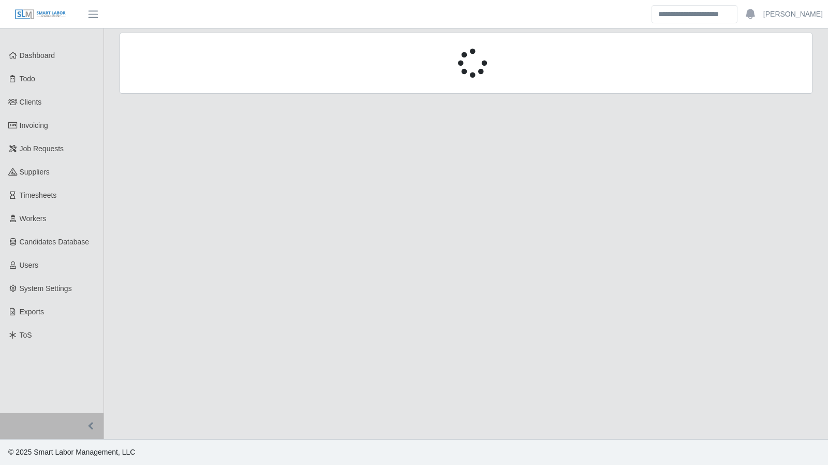 The image size is (828, 465). What do you see at coordinates (26, 335) in the screenshot?
I see `span: ToS` at bounding box center [26, 335].